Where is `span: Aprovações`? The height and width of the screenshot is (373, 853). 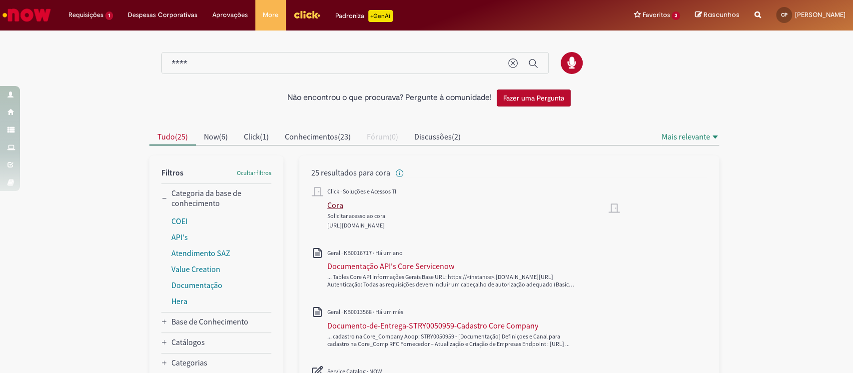
span: Aprovações is located at coordinates (230, 15).